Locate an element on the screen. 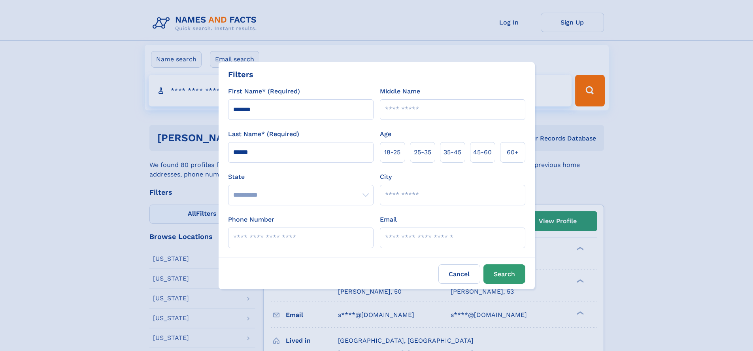 This screenshot has height=351, width=753. span: 35‑45 is located at coordinates (452, 152).